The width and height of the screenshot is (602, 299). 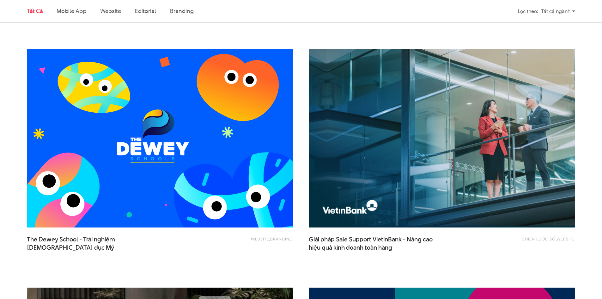 I want to click on span: School, so click(x=69, y=239).